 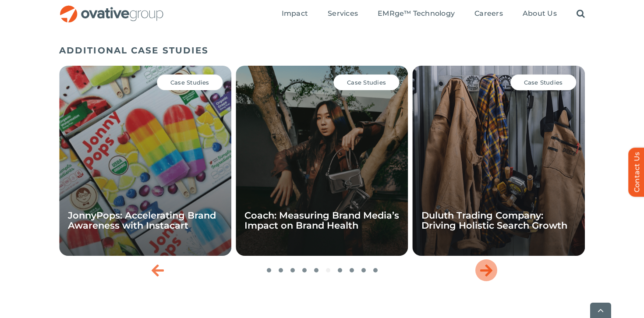 I want to click on span: Go to slide 5, so click(x=317, y=270).